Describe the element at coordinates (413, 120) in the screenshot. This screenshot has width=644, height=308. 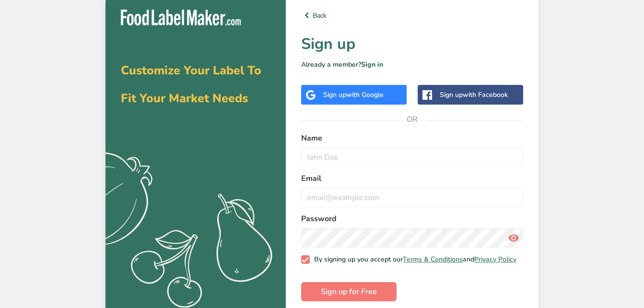
I see `span: OR` at that location.